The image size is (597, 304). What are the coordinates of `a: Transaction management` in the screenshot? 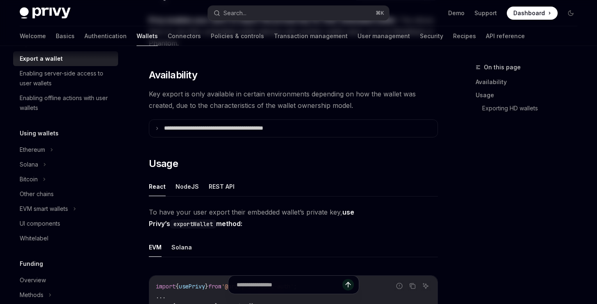 It's located at (311, 36).